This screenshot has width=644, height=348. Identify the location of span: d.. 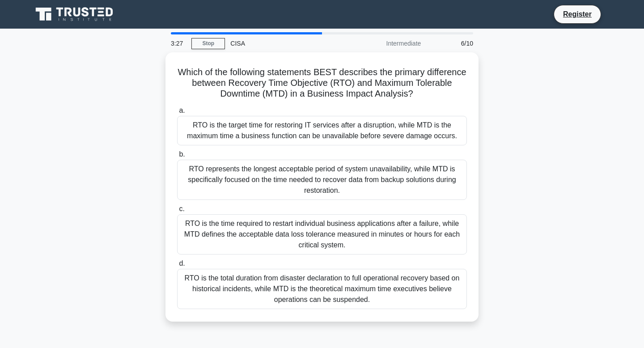
(182, 263).